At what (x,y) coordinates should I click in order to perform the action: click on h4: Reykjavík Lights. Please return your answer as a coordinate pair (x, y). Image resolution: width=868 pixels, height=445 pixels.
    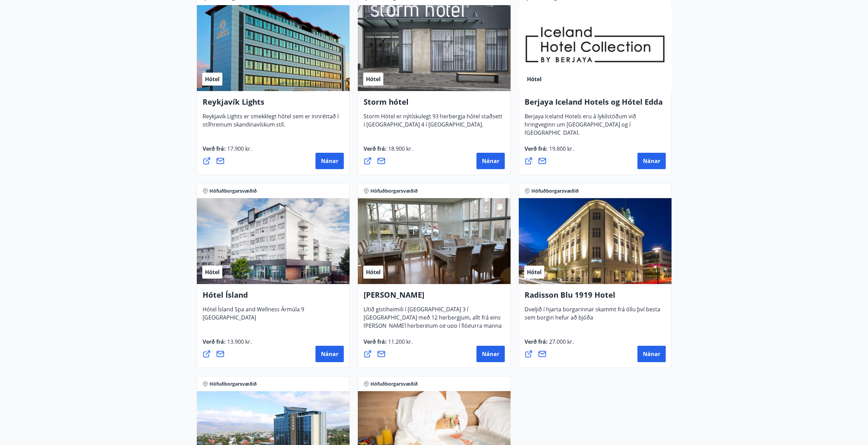
    Looking at the image, I should click on (273, 104).